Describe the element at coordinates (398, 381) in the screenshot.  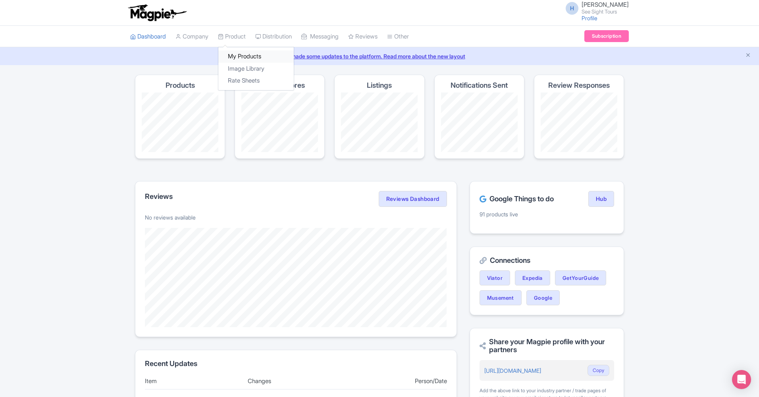
I see `div: Person/Date` at that location.